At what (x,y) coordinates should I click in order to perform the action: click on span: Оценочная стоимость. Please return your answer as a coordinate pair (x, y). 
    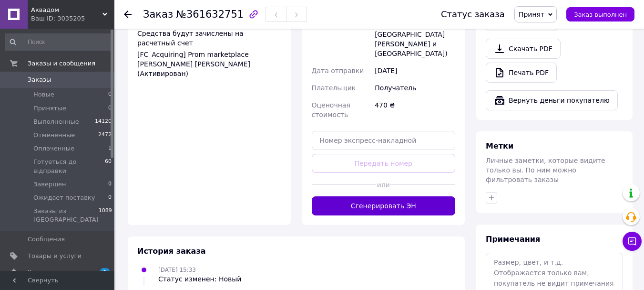
    Looking at the image, I should click on (331, 110).